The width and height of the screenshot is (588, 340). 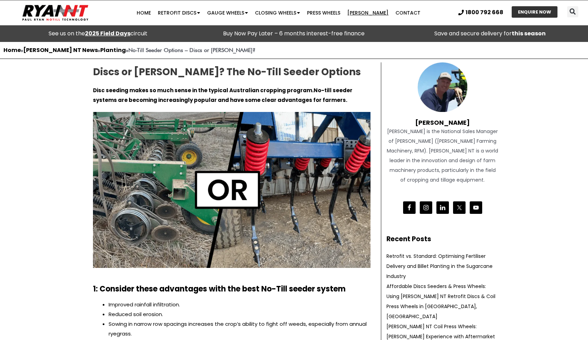 What do you see at coordinates (408, 13) in the screenshot?
I see `a: Contact` at bounding box center [408, 13].